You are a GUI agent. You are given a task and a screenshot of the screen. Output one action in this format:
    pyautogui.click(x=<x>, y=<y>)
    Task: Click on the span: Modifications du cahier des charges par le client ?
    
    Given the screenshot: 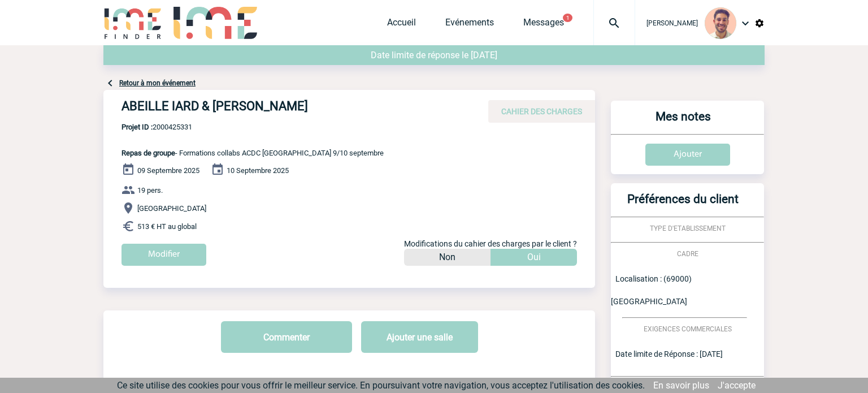 What is the action you would take?
    pyautogui.click(x=490, y=243)
    